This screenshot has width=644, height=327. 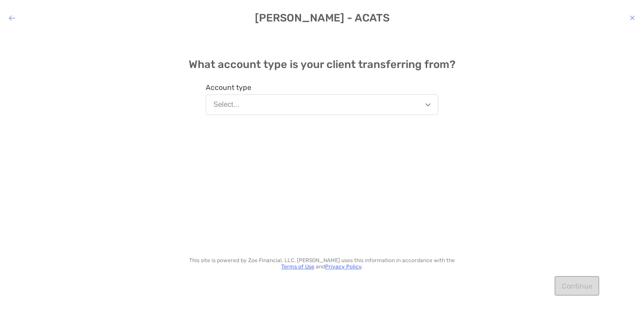 I want to click on a: Terms of Use, so click(x=298, y=267).